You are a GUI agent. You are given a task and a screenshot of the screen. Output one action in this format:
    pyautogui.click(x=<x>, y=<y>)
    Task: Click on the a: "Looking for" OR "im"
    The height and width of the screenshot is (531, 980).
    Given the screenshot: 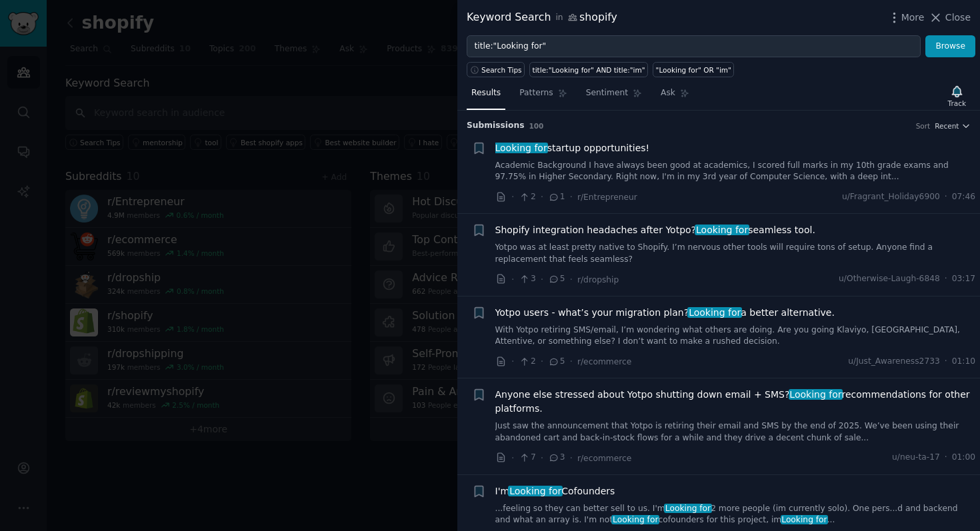 What is the action you would take?
    pyautogui.click(x=693, y=69)
    